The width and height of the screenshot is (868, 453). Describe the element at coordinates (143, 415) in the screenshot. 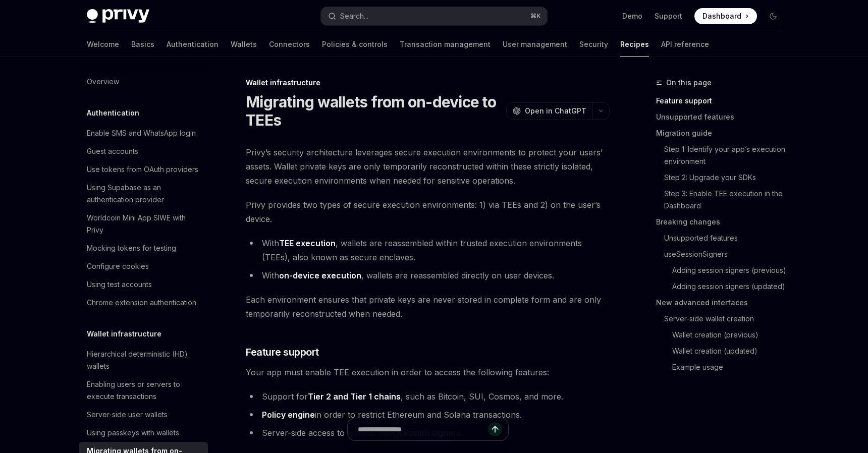

I see `a: Server-side user wallets` at that location.